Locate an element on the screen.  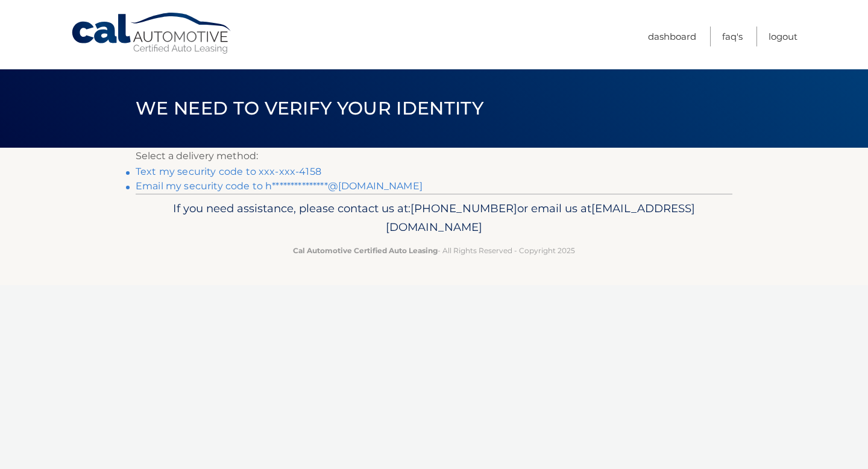
a: Dashboard is located at coordinates (672, 36).